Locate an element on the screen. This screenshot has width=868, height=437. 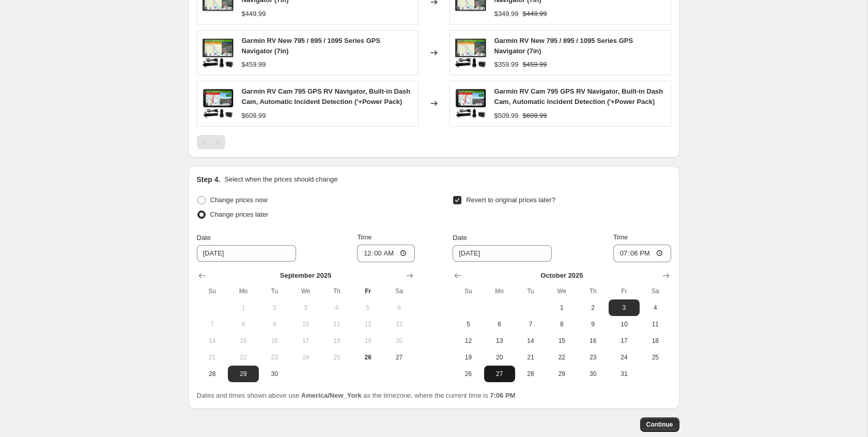
input: 9/26/2025 is located at coordinates (502, 254).